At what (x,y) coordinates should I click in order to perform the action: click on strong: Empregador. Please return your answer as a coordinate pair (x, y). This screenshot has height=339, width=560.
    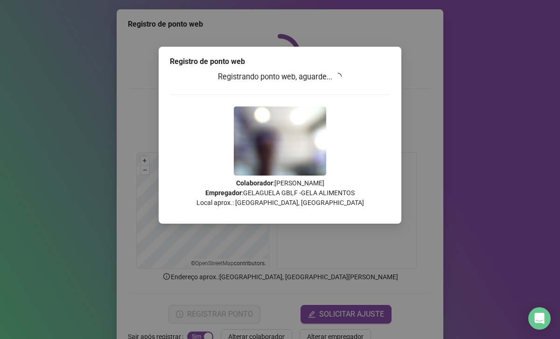
    Looking at the image, I should click on (224, 193).